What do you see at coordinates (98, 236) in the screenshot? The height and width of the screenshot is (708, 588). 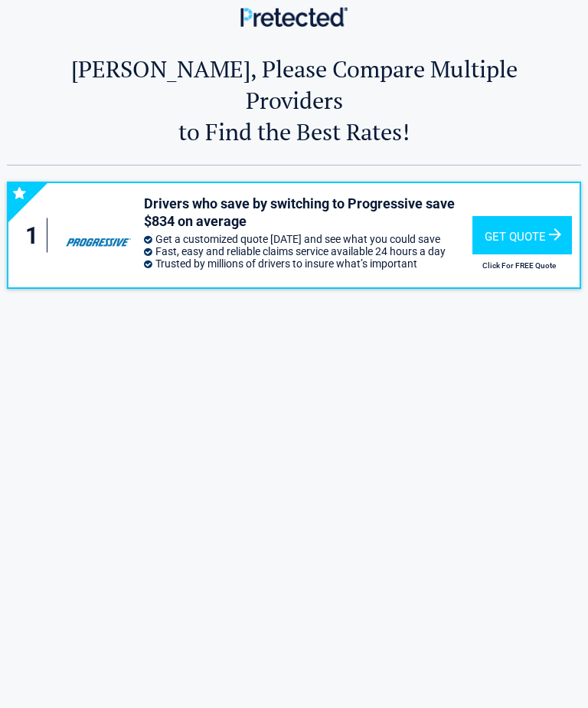 I see `img: progressive's logo` at bounding box center [98, 236].